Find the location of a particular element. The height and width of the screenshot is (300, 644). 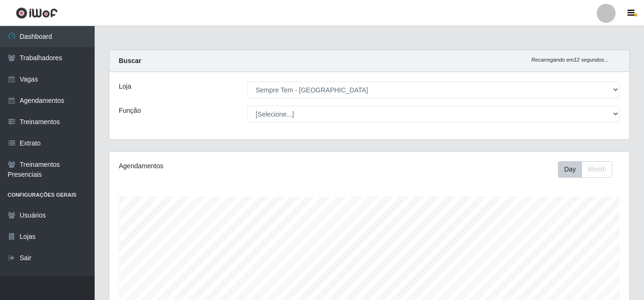

button: Day is located at coordinates (570, 169).